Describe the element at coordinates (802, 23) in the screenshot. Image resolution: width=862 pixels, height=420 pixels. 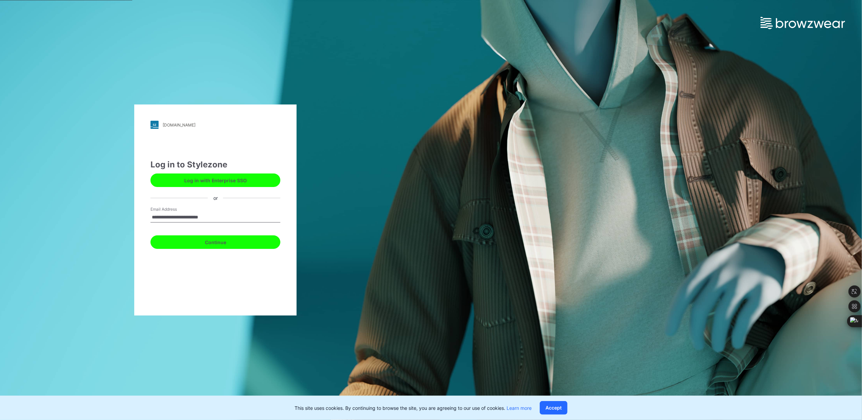
I see `img: browzwear-logo.e42bd6dac1945053ebaf764b6aa21510.svg` at that location.